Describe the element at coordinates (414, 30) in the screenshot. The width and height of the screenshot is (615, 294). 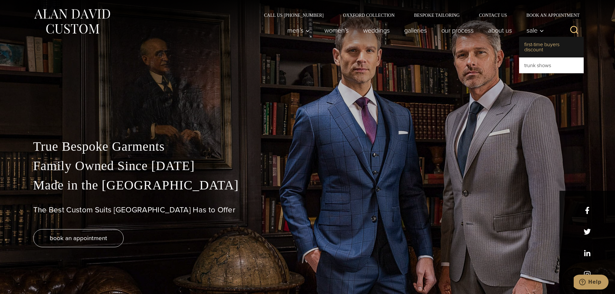
I see `nav: Primary Navigation` at that location.